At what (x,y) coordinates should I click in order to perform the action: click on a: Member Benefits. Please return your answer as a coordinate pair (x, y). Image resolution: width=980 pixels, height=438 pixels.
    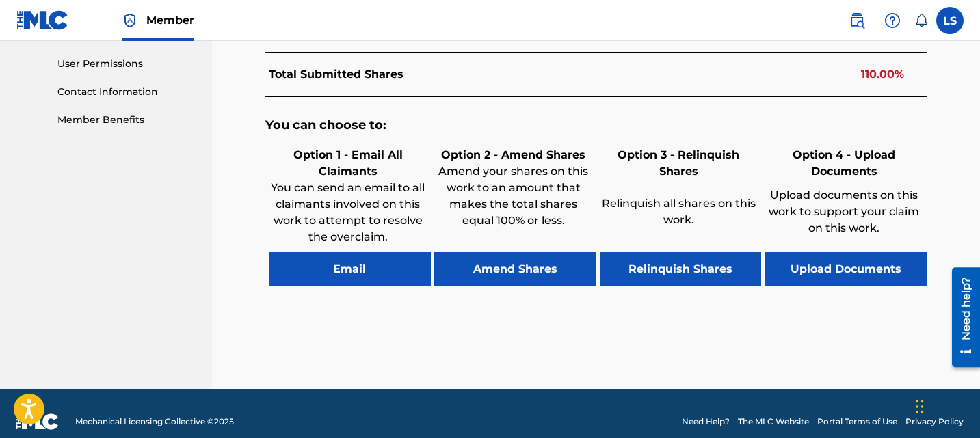
    Looking at the image, I should click on (127, 120).